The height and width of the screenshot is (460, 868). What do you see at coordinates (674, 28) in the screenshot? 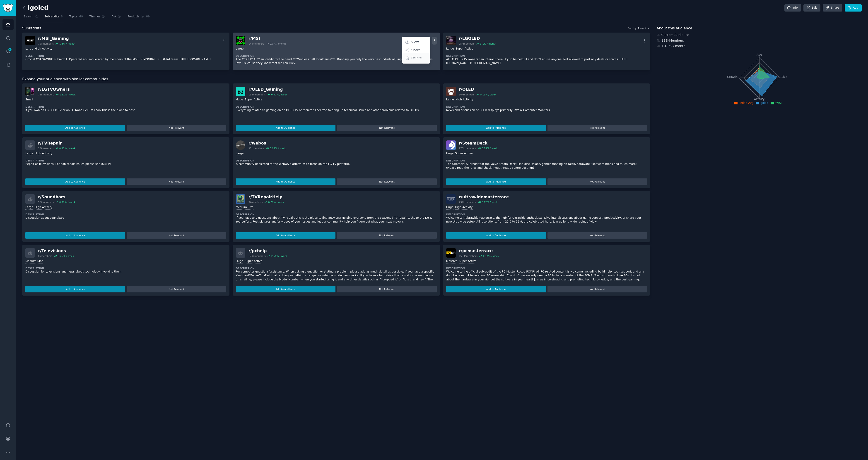
I see `span: About this audience` at bounding box center [674, 28].